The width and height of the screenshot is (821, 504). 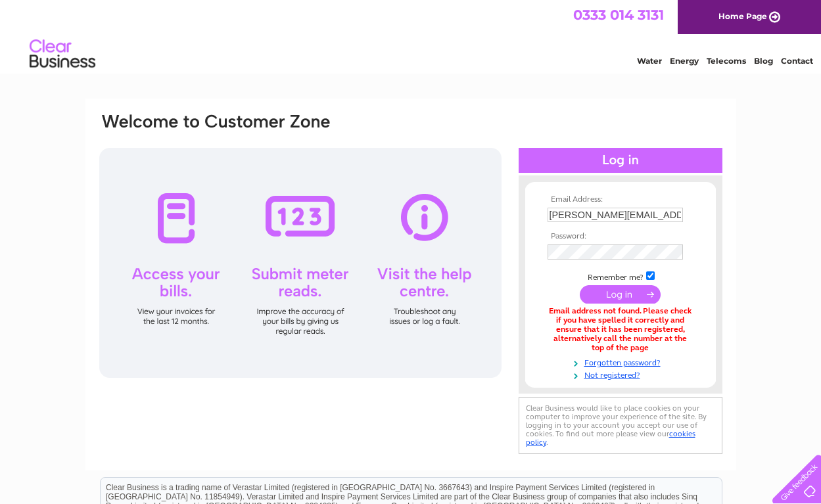 I want to click on span: 0333 014 3131, so click(x=619, y=15).